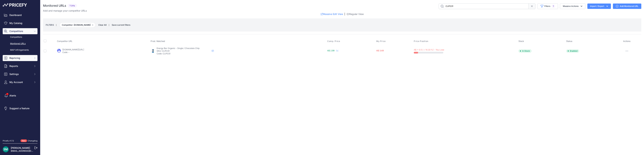  What do you see at coordinates (569, 41) in the screenshot?
I see `span: Status` at bounding box center [569, 41].